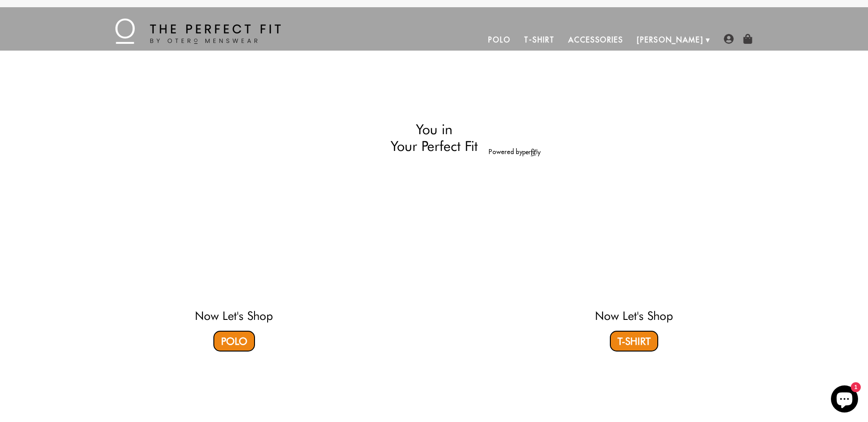 The width and height of the screenshot is (868, 422). What do you see at coordinates (728, 39) in the screenshot?
I see `img: user-account-icon.png` at bounding box center [728, 39].